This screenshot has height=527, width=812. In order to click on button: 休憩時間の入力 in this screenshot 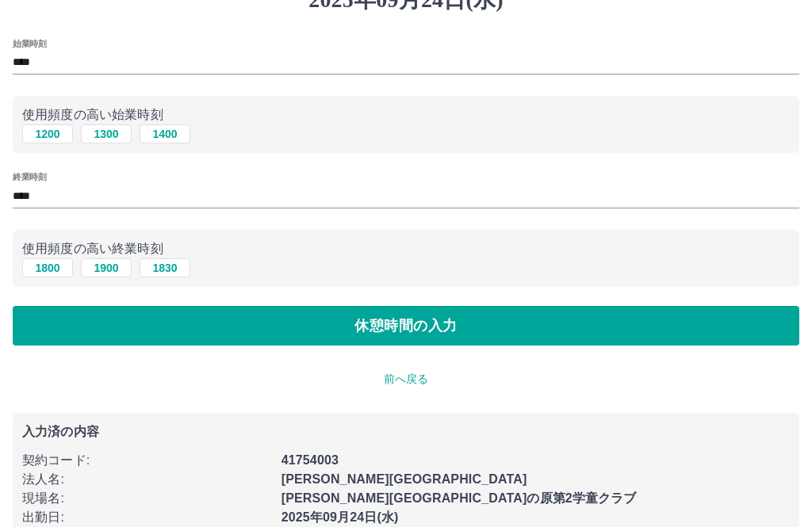, I will do `click(406, 325)`.